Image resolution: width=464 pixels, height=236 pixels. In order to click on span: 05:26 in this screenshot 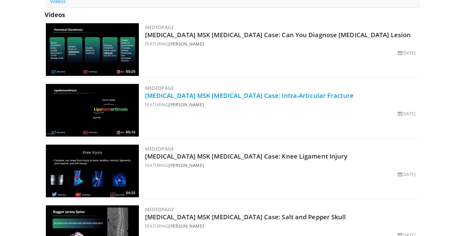, I will do `click(130, 72)`.